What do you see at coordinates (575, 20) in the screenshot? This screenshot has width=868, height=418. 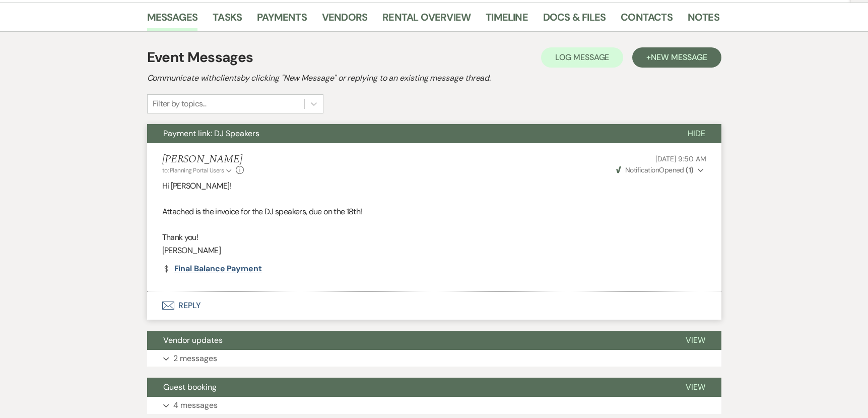 I see `a: Docs & Files` at bounding box center [575, 20].